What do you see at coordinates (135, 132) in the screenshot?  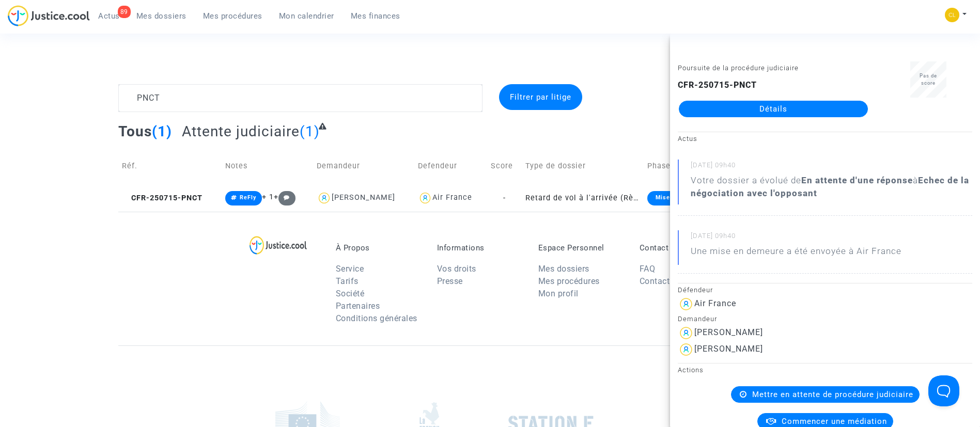 I see `span: Tous` at bounding box center [135, 132].